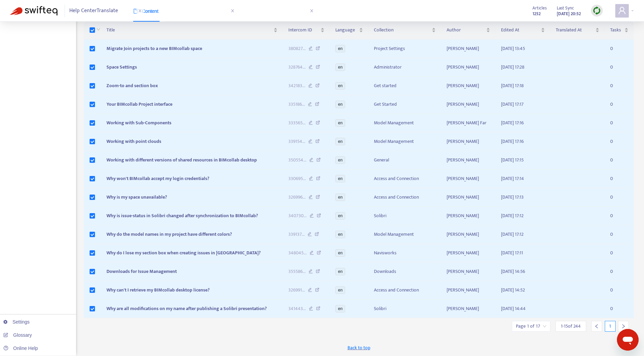 This screenshot has height=356, width=644. What do you see at coordinates (297, 49) in the screenshot?
I see `span: 380827 ...` at bounding box center [297, 49].